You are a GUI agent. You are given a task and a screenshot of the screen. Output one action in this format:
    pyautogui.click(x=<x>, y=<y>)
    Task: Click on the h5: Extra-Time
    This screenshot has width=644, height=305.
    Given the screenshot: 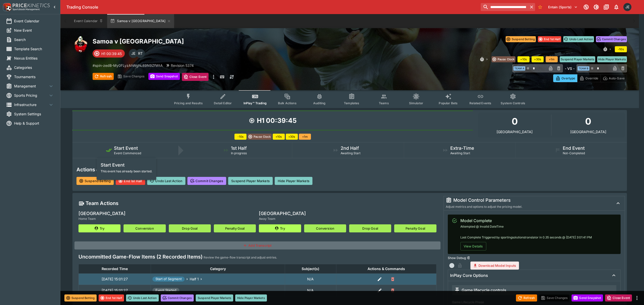 What is the action you would take?
    pyautogui.click(x=462, y=148)
    